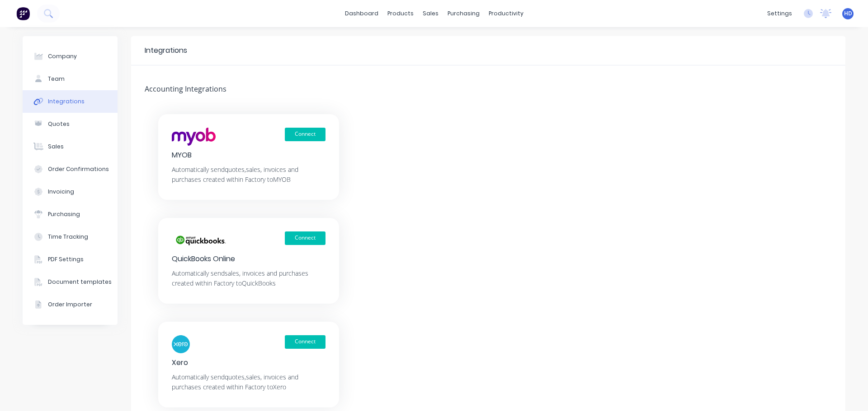 The height and width of the screenshot is (411, 868). Describe the element at coordinates (78, 169) in the screenshot. I see `div: Order Confirmations` at that location.